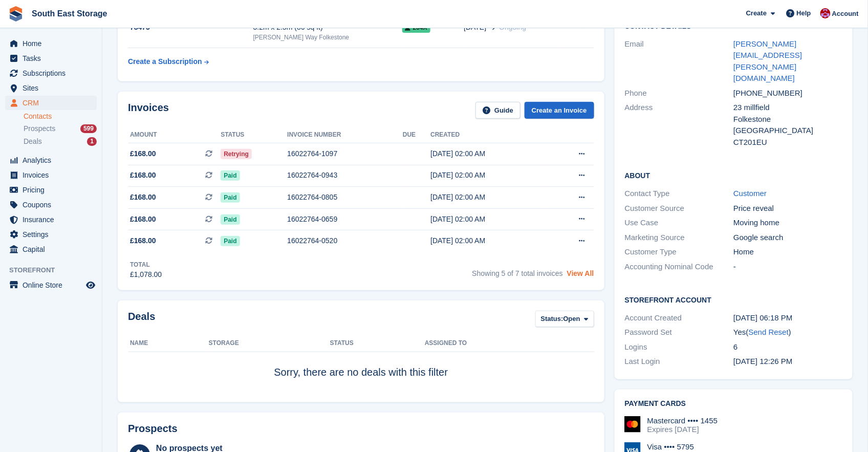  Describe the element at coordinates (580, 273) in the screenshot. I see `a: View All` at that location.